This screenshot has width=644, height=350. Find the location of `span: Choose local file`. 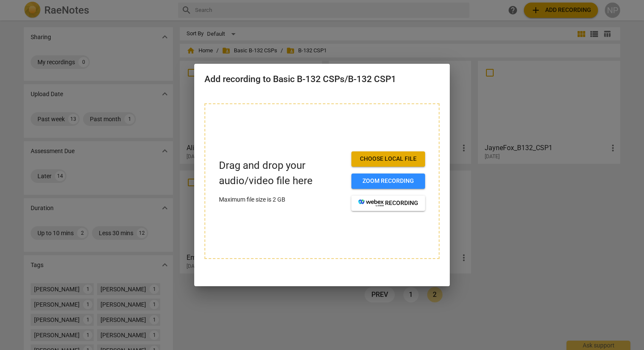

span: Choose local file is located at coordinates (388, 159).